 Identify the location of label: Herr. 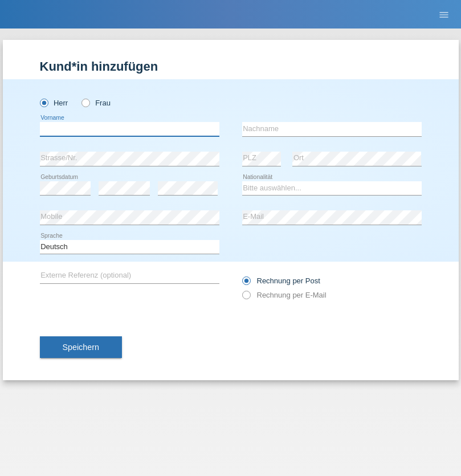
(54, 103).